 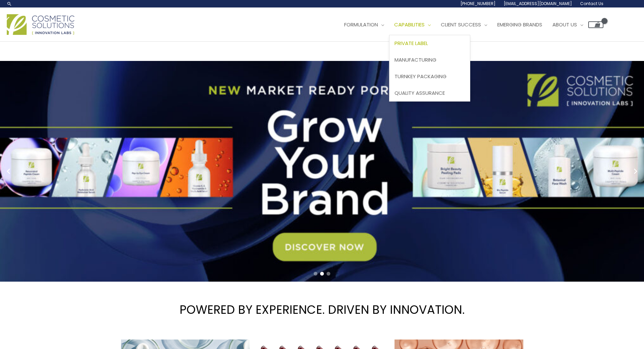 I want to click on a: Formulation, so click(x=364, y=25).